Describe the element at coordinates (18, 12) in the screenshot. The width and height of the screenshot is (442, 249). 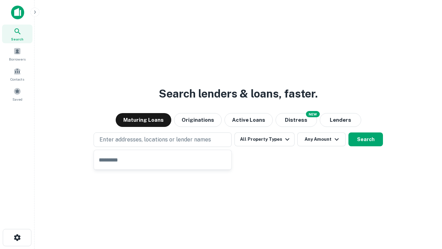
I see `img: capitalize-icon.png` at that location.